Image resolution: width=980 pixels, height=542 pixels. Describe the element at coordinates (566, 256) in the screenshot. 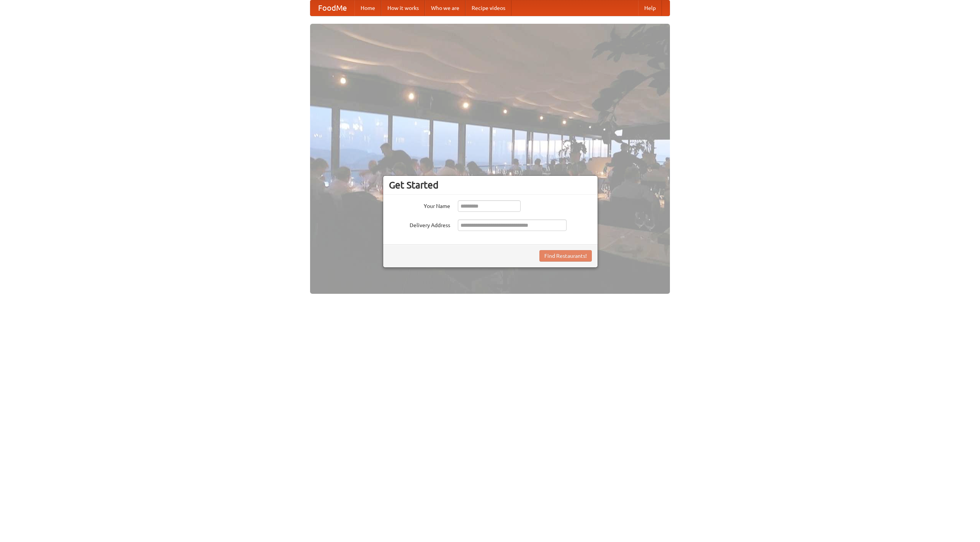

I see `button: Find Restaurants!` at that location.